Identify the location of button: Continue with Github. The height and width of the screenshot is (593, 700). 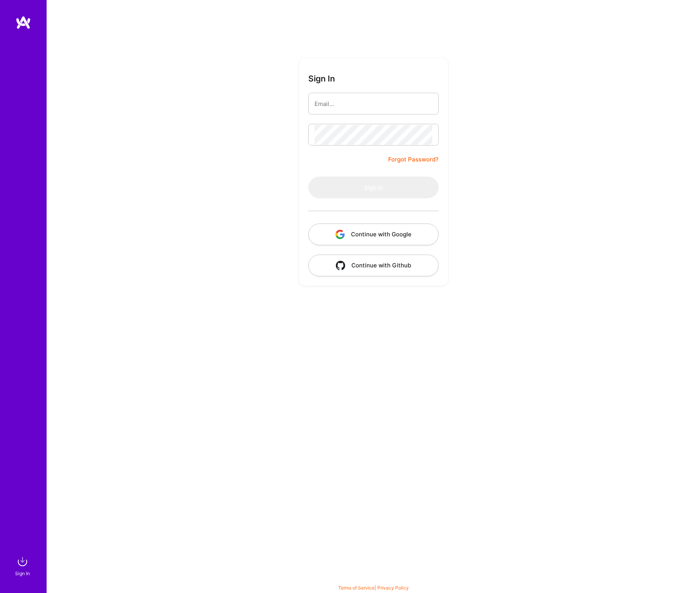
(373, 265).